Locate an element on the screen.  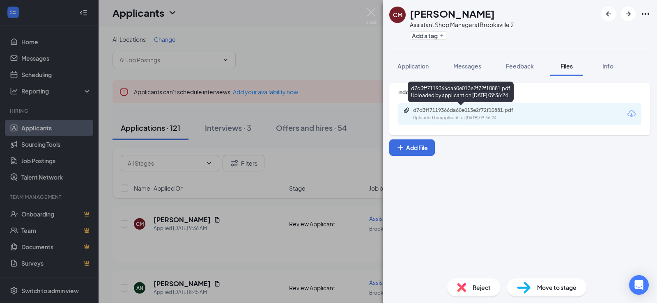
button: Add FilePlus is located at coordinates (412, 148).